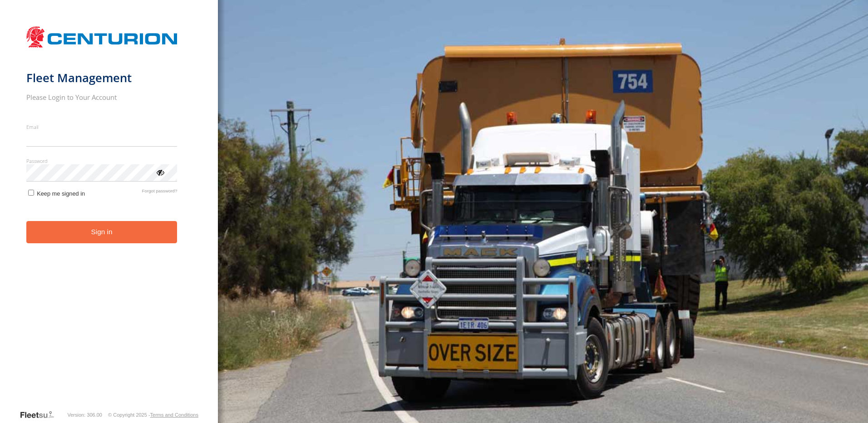  I want to click on a: Terms and Conditions, so click(175, 415).